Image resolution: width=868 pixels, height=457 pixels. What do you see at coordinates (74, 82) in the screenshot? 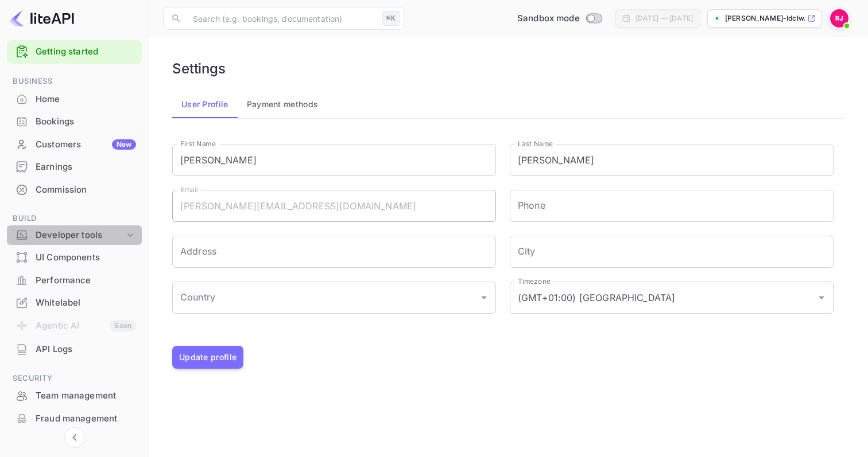
I see `span: Business` at bounding box center [74, 82].